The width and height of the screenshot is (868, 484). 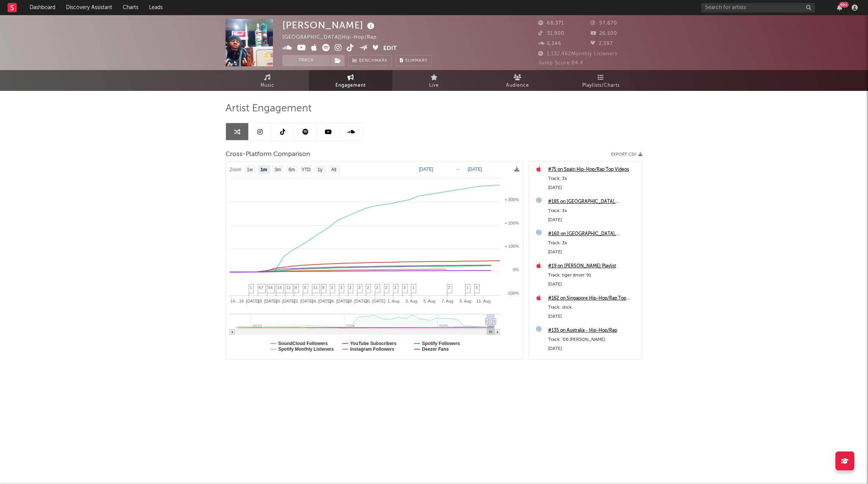 What do you see at coordinates (604, 23) in the screenshot?
I see `span: 97,670` at bounding box center [604, 23].